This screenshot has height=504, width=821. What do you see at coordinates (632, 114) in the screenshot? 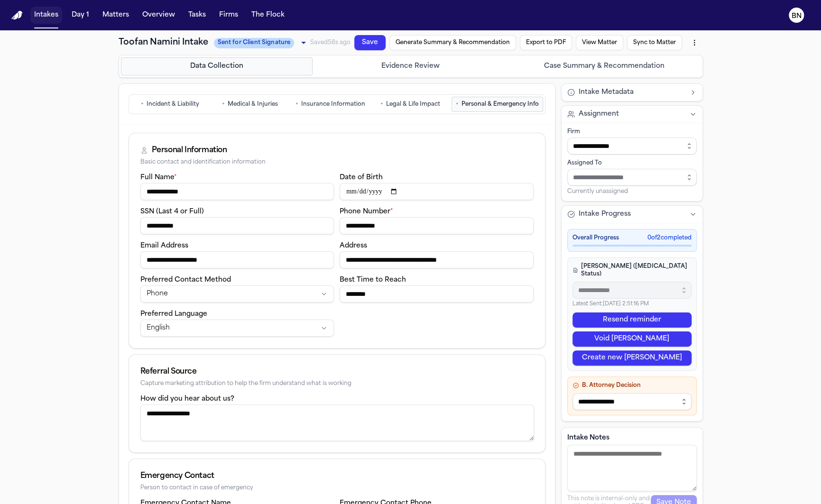
I see `button: Assignment` at bounding box center [632, 114].